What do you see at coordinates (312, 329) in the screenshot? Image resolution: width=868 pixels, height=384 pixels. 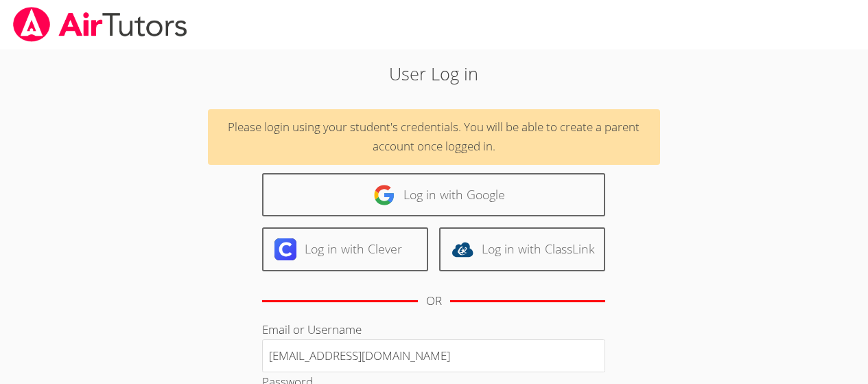 I see `label: Email or Username` at bounding box center [312, 329].